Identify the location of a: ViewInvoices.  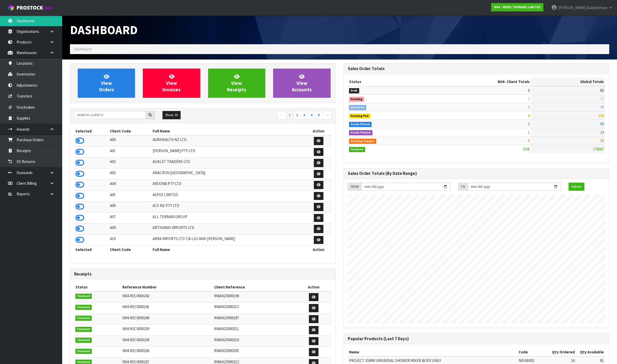
(172, 83).